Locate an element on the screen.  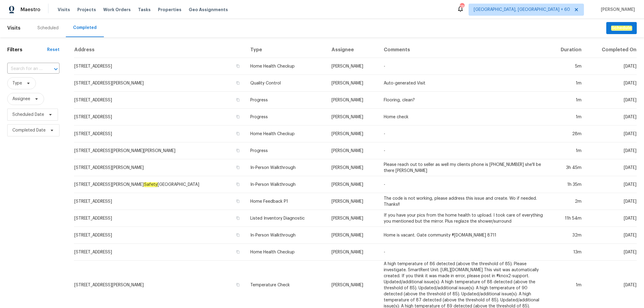
em: Safety is located at coordinates (150, 185).